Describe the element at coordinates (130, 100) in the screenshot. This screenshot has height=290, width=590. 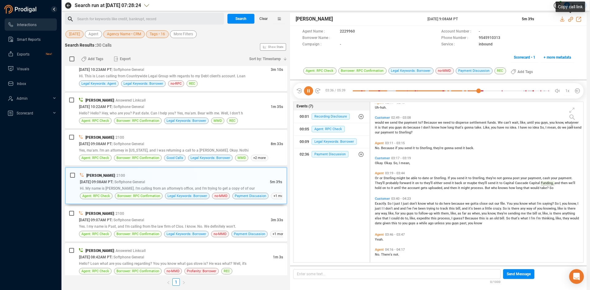
I see `span: | Answered Linkcall` at that location.